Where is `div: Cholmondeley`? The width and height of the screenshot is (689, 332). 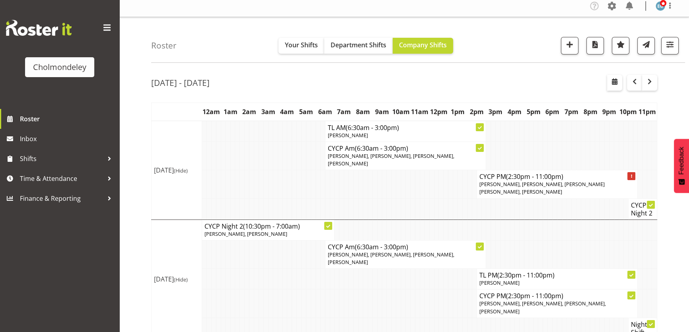 div: Cholmondeley is located at coordinates (60, 67).